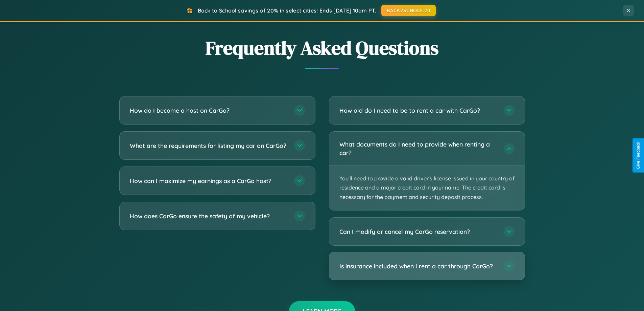  Describe the element at coordinates (638, 155) in the screenshot. I see `div: Give Feedback` at that location.